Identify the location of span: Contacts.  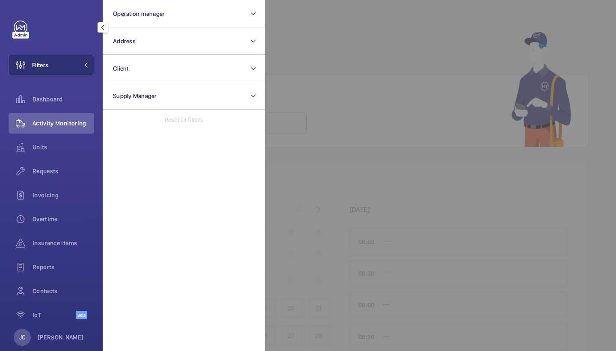
(63, 291).